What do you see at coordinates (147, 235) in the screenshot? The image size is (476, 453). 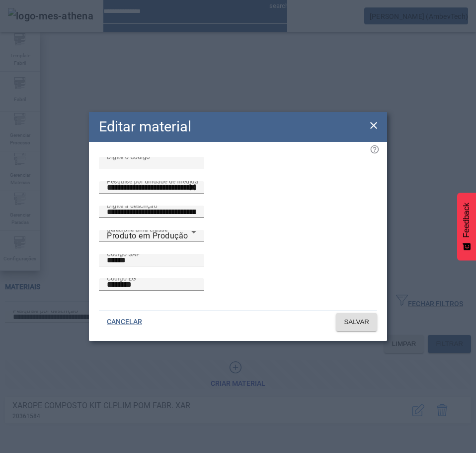 I see `span: Produto em Produção` at bounding box center [147, 235].